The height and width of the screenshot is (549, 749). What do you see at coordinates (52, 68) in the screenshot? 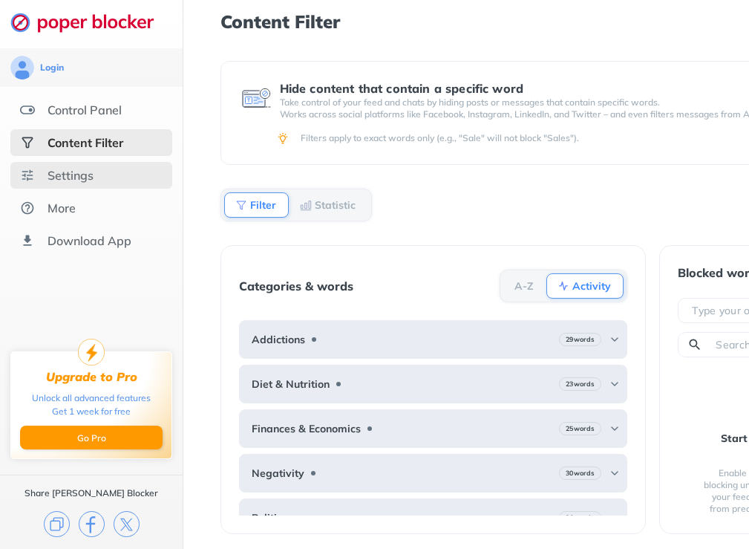
I see `div: Login` at bounding box center [52, 68].